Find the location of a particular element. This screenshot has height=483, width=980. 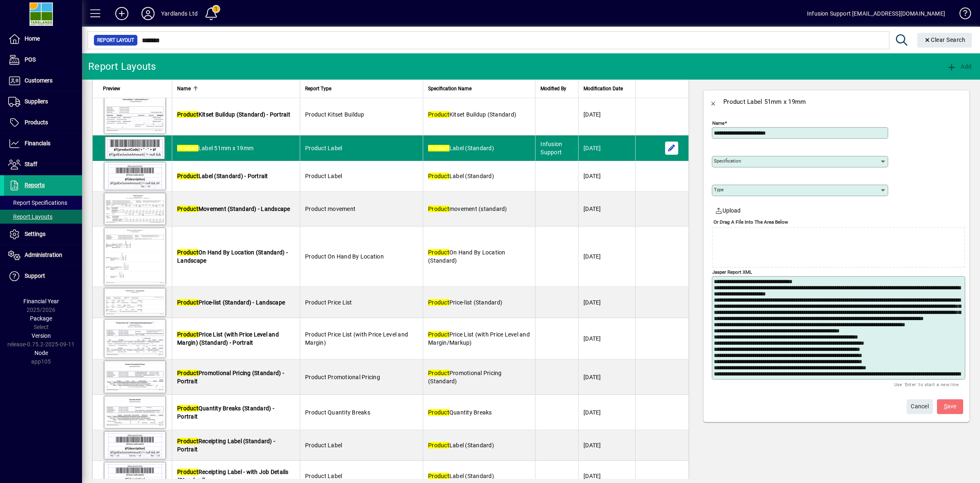

span: Clear Search is located at coordinates (945, 40).